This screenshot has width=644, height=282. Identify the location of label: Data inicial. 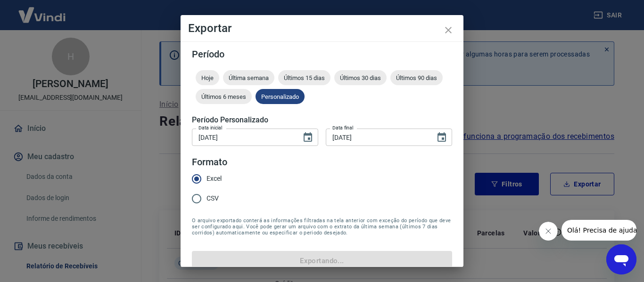
(210, 128).